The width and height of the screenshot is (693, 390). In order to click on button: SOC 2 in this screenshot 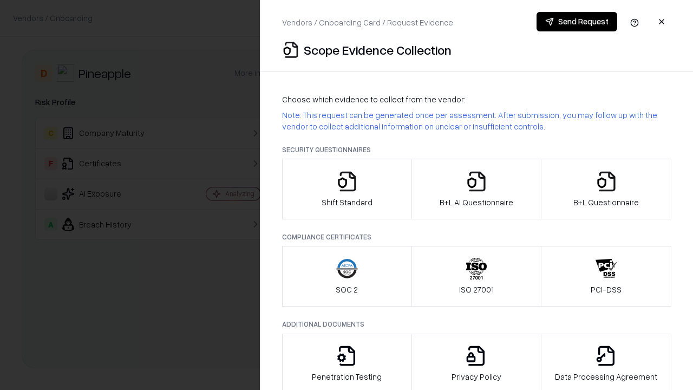, I will do `click(347, 276)`.